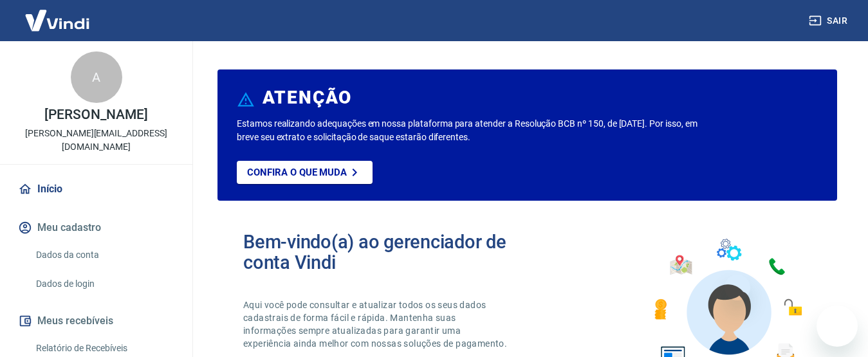 The height and width of the screenshot is (357, 868). Describe the element at coordinates (376, 324) in the screenshot. I see `p: Aqui você pode consultar e atualizar todos os seus dados cadastrais de forma fácil e rápida. Mant...` at that location.